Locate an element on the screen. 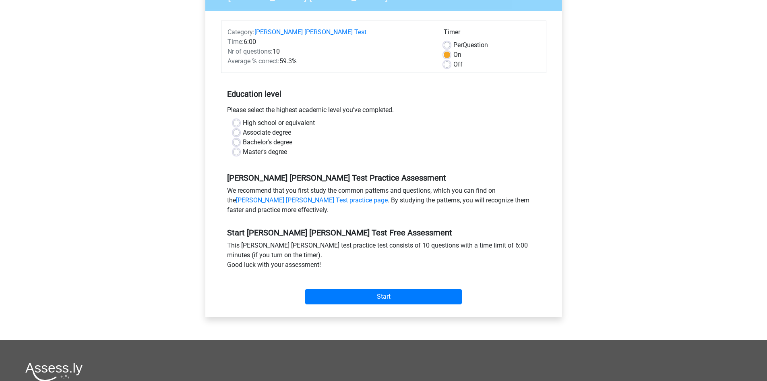 The image size is (767, 381). h5: Education level is located at coordinates (384, 94).